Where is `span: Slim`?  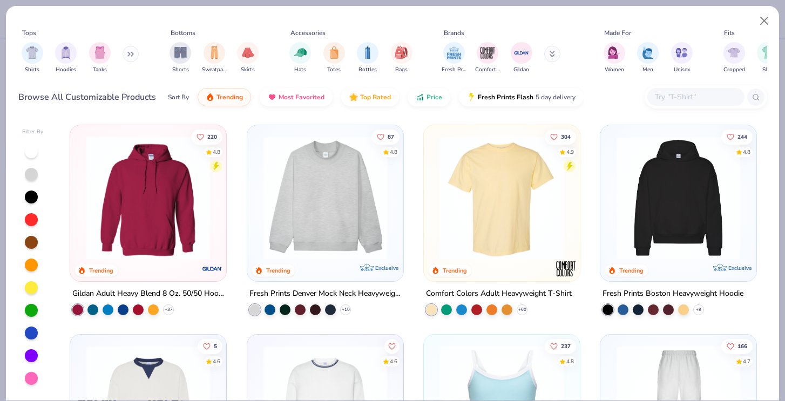
span: Slim is located at coordinates (768, 70).